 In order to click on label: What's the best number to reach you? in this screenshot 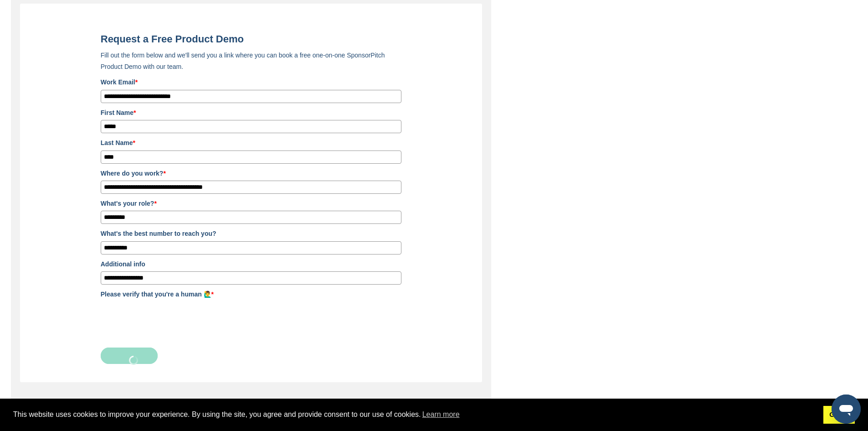, I will do `click(251, 233)`.